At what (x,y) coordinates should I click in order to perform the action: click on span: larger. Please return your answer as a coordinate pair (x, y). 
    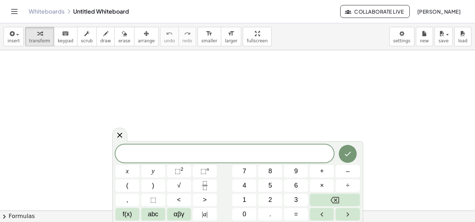
    Looking at the image, I should click on (231, 41).